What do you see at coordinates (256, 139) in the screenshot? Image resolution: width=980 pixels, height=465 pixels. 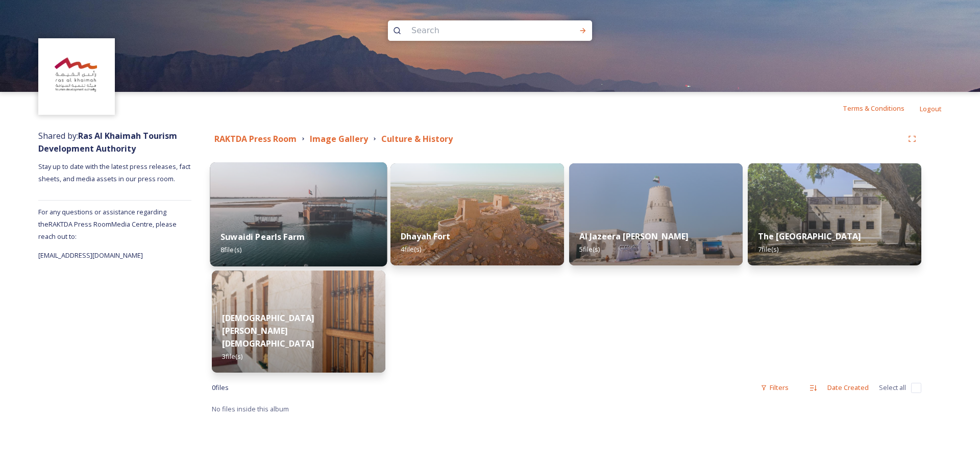 I see `strong: RAKTDA Press Room` at bounding box center [256, 139].